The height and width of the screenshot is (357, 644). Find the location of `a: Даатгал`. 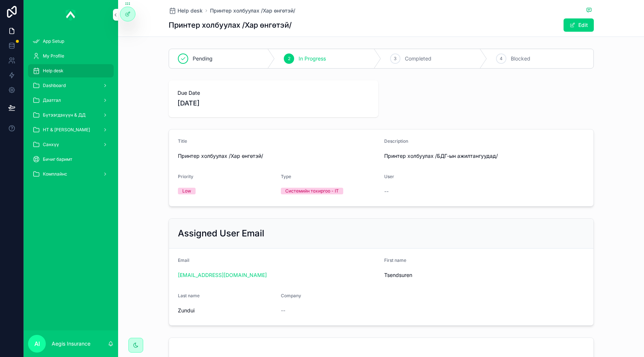

a: Даатгал is located at coordinates (71, 100).